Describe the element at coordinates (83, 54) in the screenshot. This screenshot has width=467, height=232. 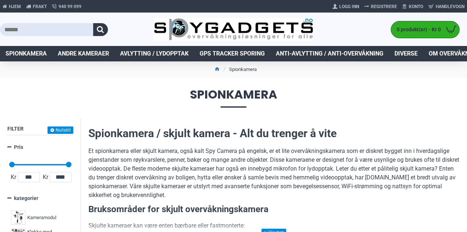
I see `span: Andre kameraer` at that location.